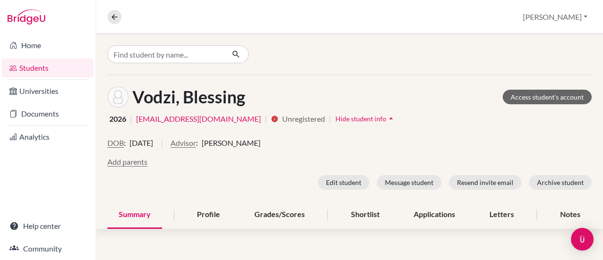 The width and height of the screenshot is (603, 260). I want to click on div: Shortlist, so click(365, 214).